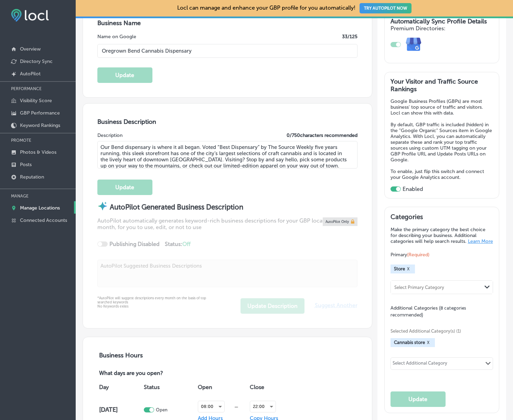 The height and width of the screenshot is (420, 513). I want to click on p: To enable, just flip this switch and connect your Google Analytics account., so click(442, 174).